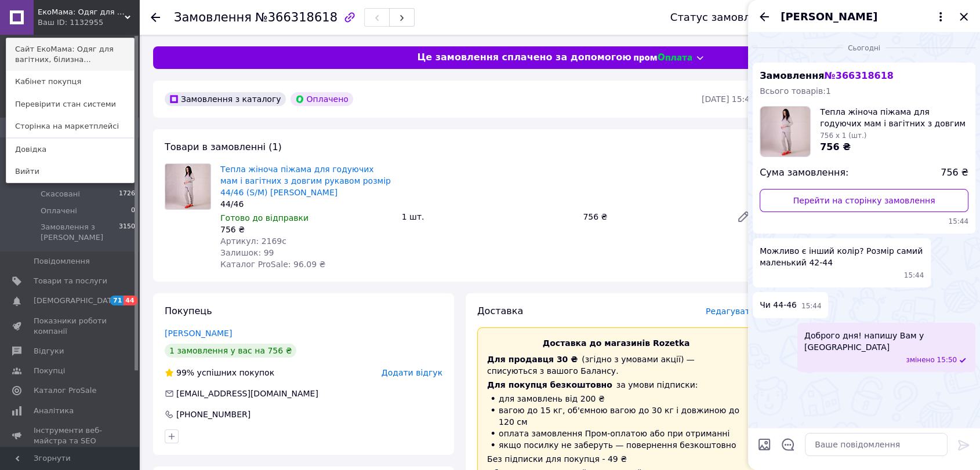  Describe the element at coordinates (225, 99) in the screenshot. I see `div: Замовлення з каталогу` at that location.